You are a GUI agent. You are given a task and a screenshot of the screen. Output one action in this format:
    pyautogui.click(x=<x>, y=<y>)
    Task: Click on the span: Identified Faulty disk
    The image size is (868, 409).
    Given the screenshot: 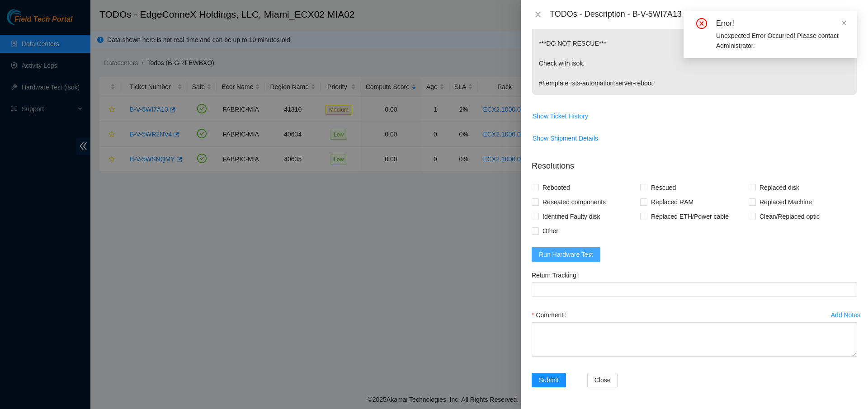 What is the action you would take?
    pyautogui.click(x=571, y=216)
    